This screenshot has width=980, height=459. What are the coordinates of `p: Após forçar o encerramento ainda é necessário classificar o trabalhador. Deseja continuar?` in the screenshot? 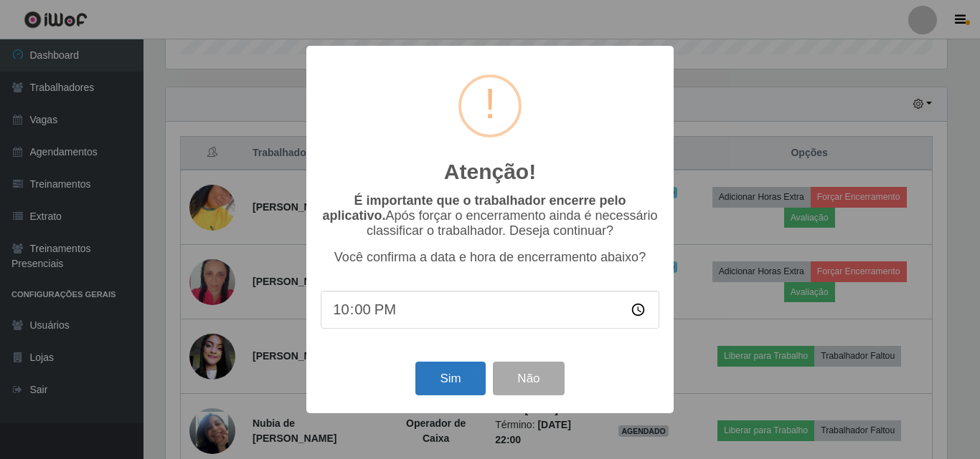 It's located at (490, 216).